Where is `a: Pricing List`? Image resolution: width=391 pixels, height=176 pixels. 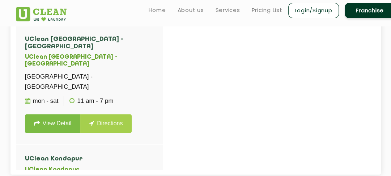 a: Pricing List is located at coordinates (267, 10).